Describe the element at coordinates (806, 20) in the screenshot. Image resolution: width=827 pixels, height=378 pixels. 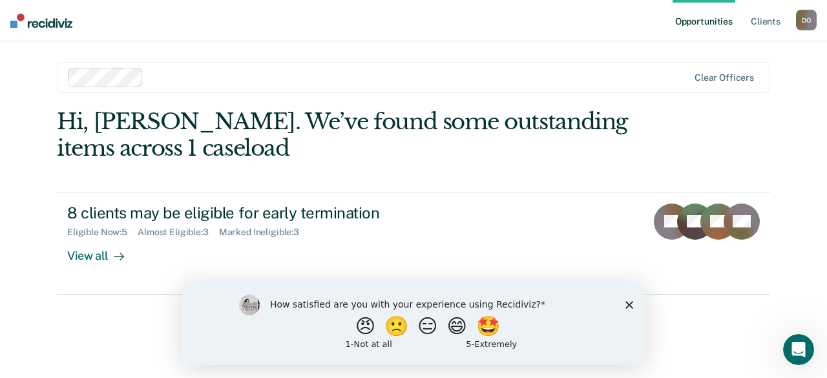
I see `button: DO` at that location.